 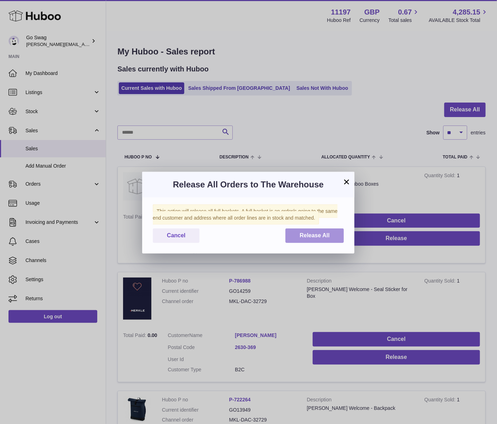 I want to click on button: Release All, so click(x=314, y=235).